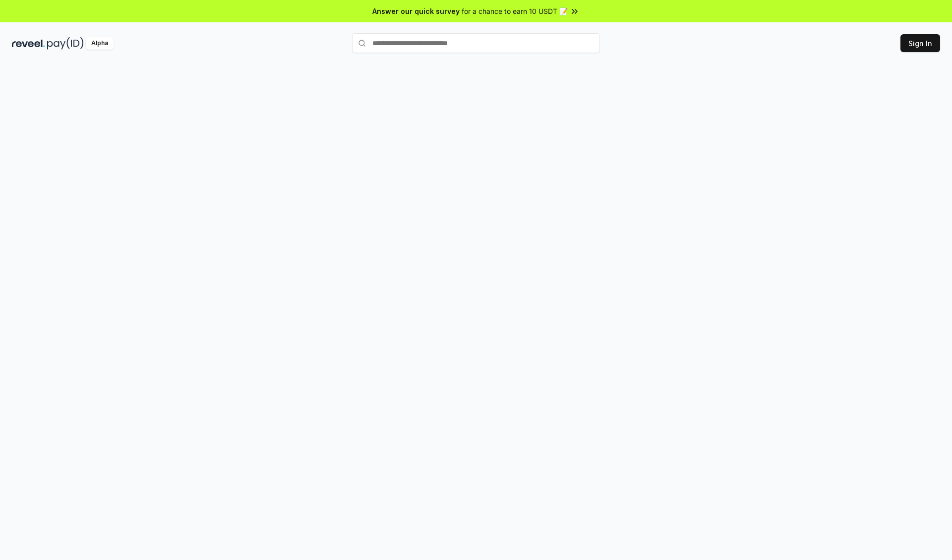 The height and width of the screenshot is (560, 952). Describe the element at coordinates (66, 43) in the screenshot. I see `img: pay_id` at that location.